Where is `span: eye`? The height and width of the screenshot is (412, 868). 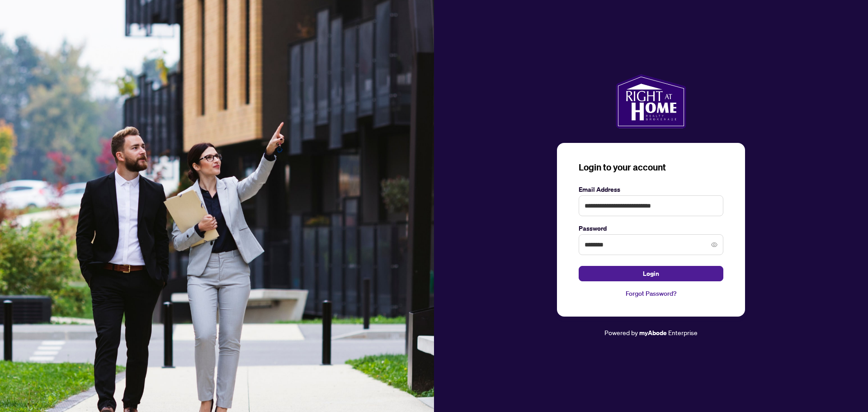 span: eye is located at coordinates (714, 245).